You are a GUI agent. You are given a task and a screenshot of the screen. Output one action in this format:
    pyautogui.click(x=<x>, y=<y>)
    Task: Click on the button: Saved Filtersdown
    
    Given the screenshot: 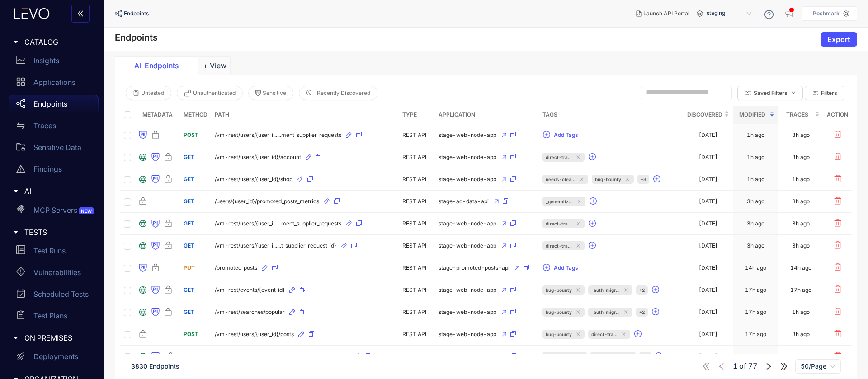 What is the action you would take?
    pyautogui.click(x=770, y=93)
    